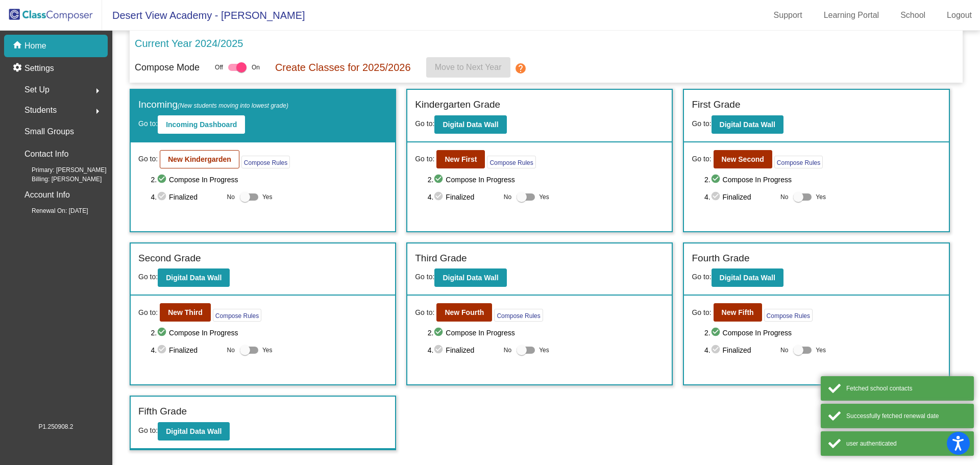  What do you see at coordinates (521, 68) in the screenshot?
I see `mat-icon: help` at bounding box center [521, 68].